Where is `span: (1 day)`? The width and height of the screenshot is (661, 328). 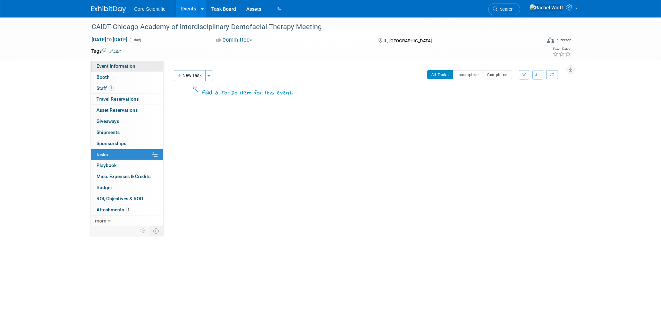
span: (1 day) is located at coordinates (135, 40).